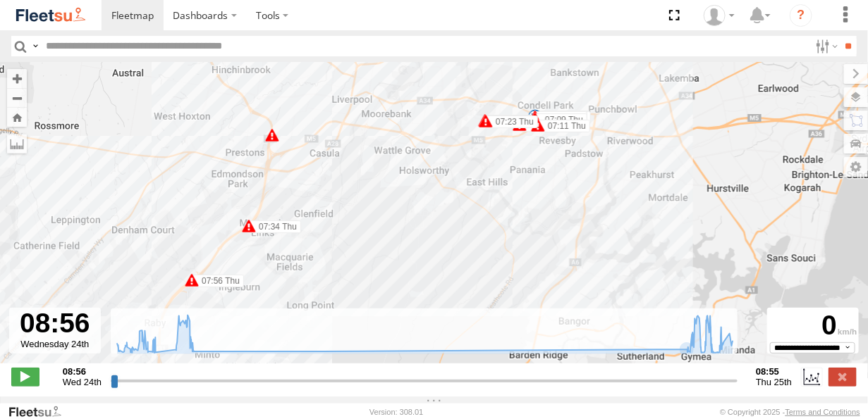 The image size is (868, 419). Describe the element at coordinates (17, 98) in the screenshot. I see `button: Zoom out` at that location.